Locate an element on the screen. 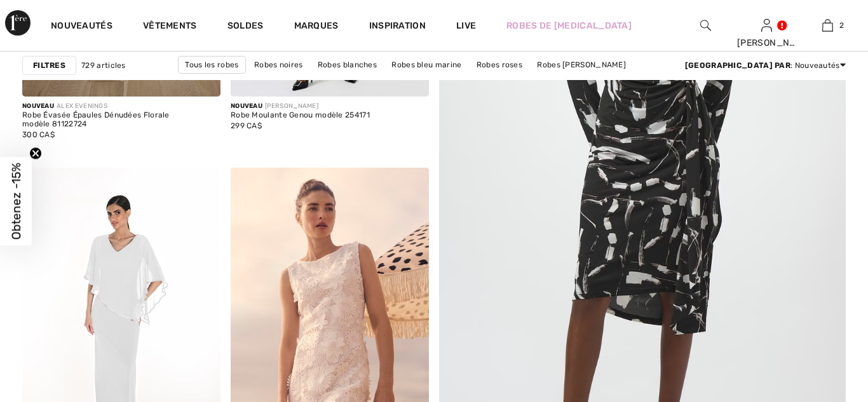  div: Robe Moulante Genou modèle 254171 is located at coordinates (300, 116).